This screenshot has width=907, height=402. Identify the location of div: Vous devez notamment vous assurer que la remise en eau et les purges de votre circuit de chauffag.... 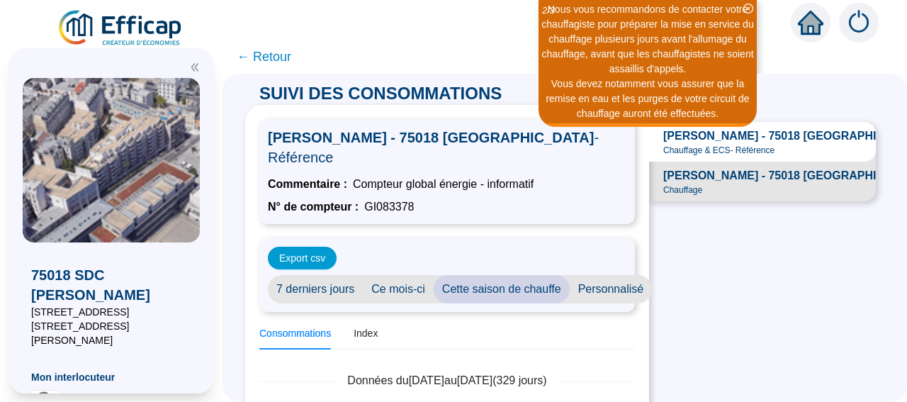
(648, 98).